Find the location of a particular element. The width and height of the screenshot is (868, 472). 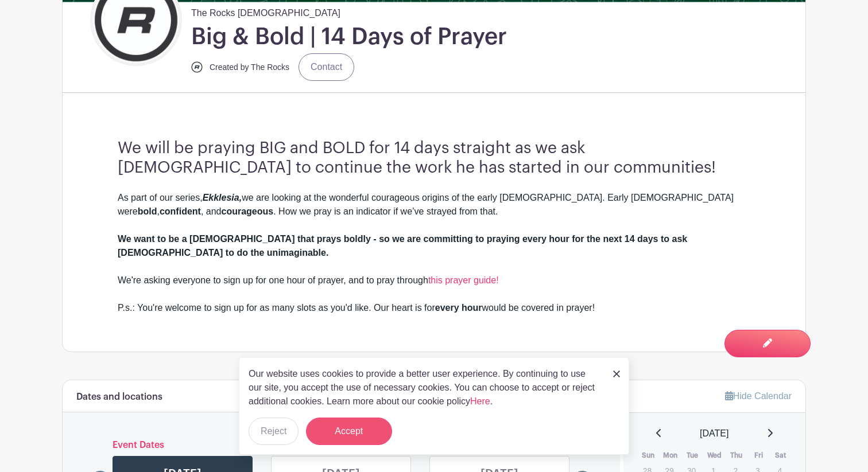

th: Mon is located at coordinates (670, 456).